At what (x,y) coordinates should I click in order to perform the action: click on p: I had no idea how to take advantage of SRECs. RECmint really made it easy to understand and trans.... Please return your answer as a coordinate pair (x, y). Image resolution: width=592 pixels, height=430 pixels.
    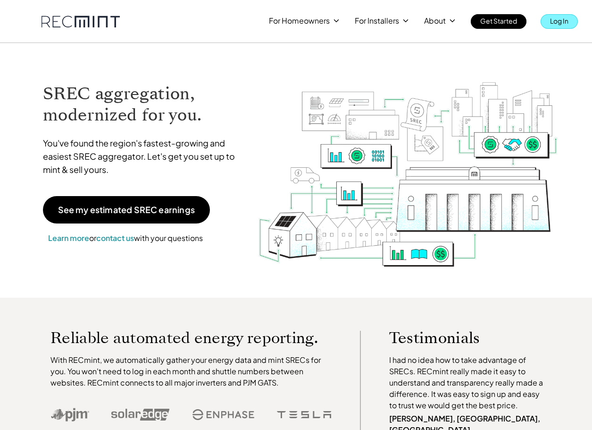
    Looking at the image, I should click on (469, 382).